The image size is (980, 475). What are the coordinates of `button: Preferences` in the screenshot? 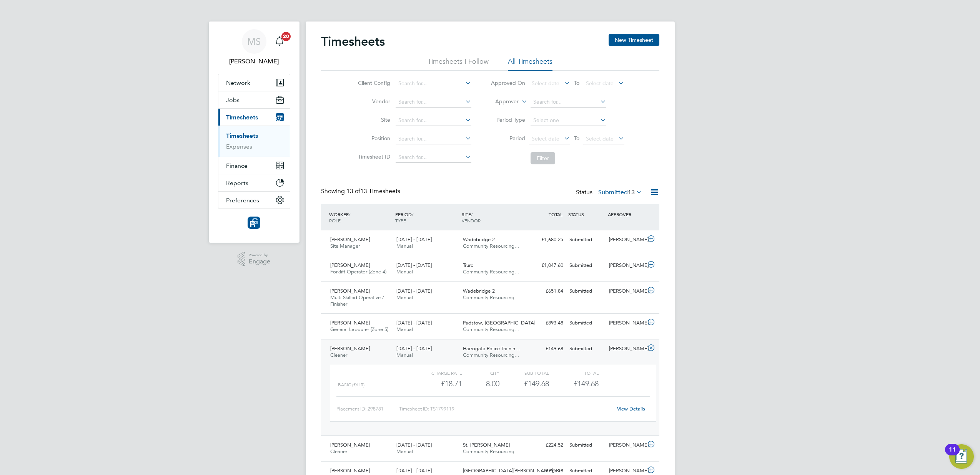 It's located at (254, 200).